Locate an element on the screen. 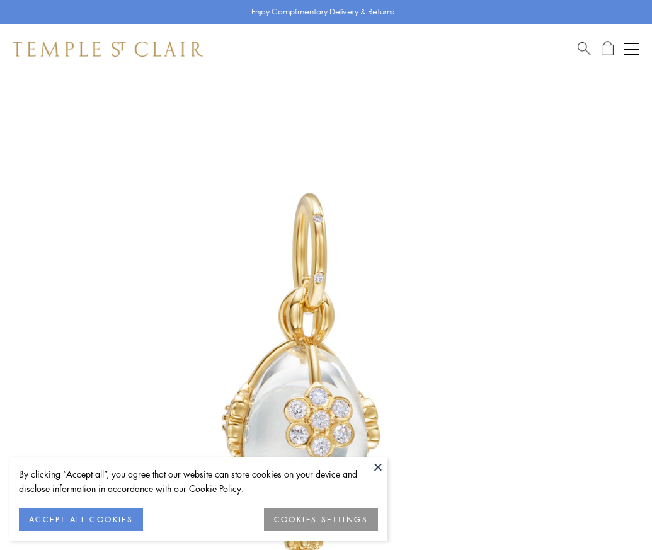  img: Temple St. Clair is located at coordinates (108, 49).